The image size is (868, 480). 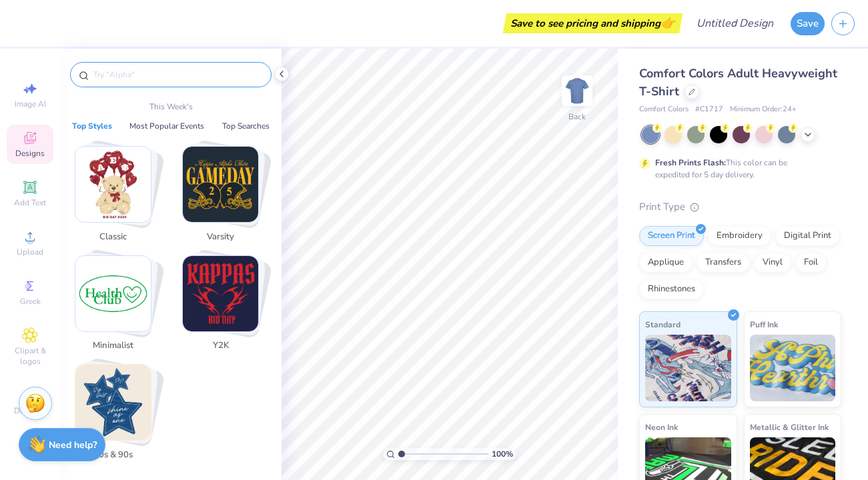 What do you see at coordinates (738, 169) in the screenshot?
I see `div: This color can be expedited for 5 day delivery.` at bounding box center [738, 169].